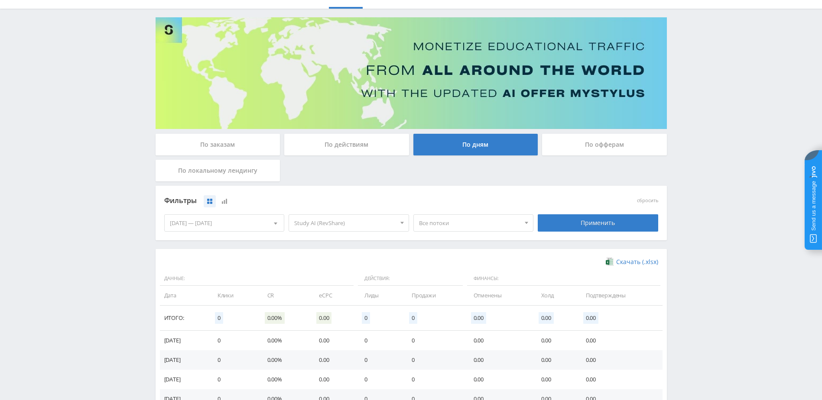 The image size is (822, 400). Describe the element at coordinates (345, 223) in the screenshot. I see `span: Study AI (RevShare)` at that location.